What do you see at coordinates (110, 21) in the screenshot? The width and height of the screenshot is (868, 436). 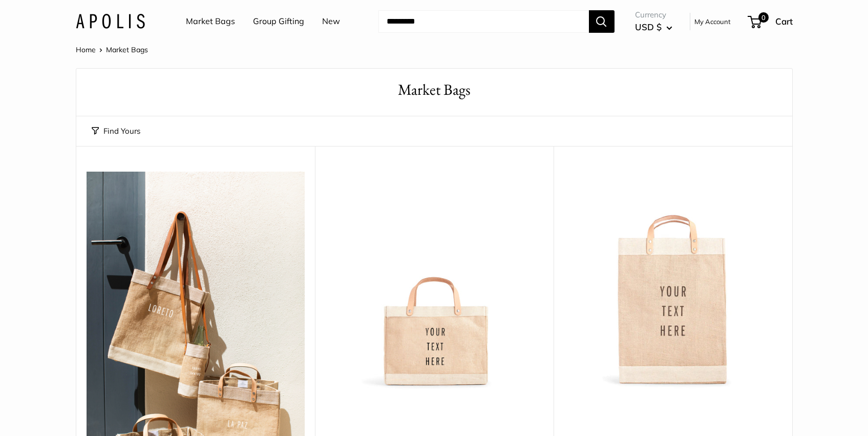 I see `img: Apolis` at bounding box center [110, 21].